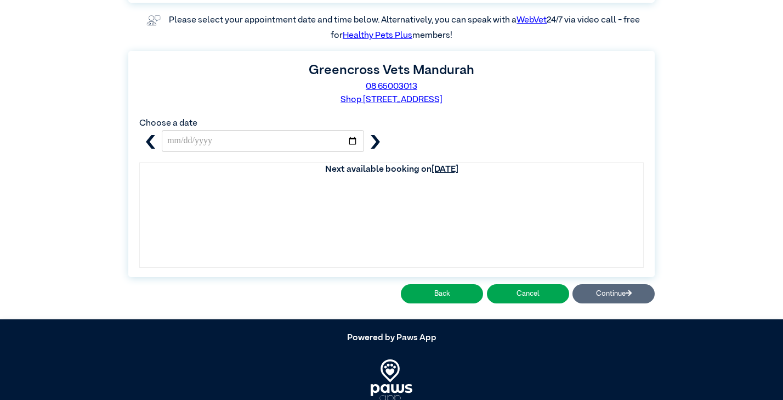  I want to click on span: 08 65003013, so click(392, 87).